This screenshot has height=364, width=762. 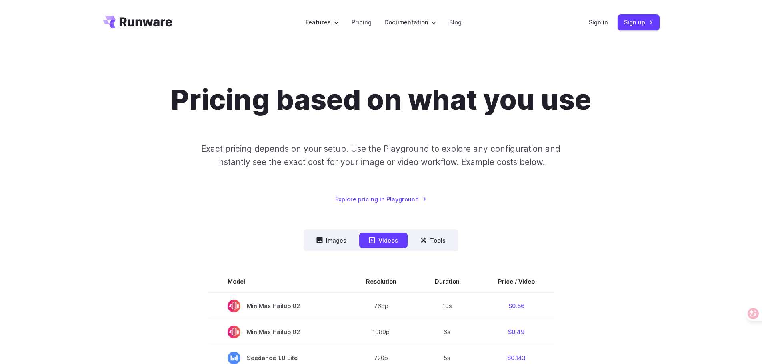 I want to click on a: Pricing, so click(x=361, y=22).